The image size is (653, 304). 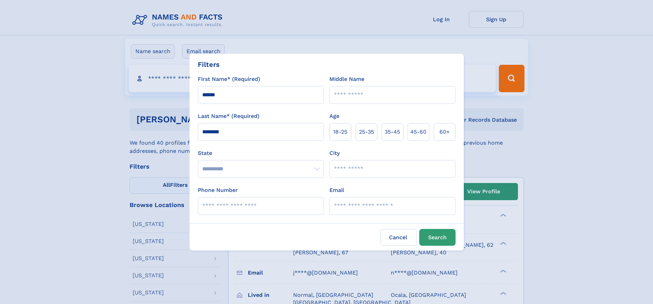 What do you see at coordinates (336, 190) in the screenshot?
I see `label: Email` at bounding box center [336, 190].